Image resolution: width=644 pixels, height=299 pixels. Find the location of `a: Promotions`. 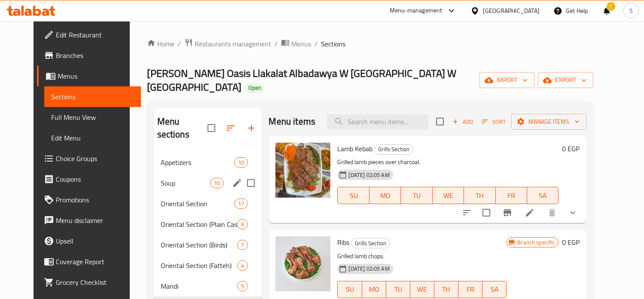

a: Promotions is located at coordinates (89, 200).